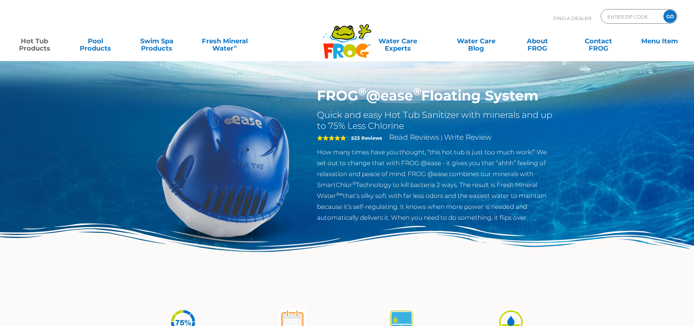 The width and height of the screenshot is (694, 326). I want to click on a: Menu Item, so click(659, 41).